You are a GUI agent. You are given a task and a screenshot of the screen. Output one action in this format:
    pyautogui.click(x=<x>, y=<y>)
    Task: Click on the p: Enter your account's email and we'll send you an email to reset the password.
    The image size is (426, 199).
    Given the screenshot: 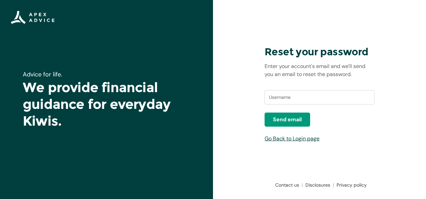 What is the action you would take?
    pyautogui.click(x=319, y=70)
    